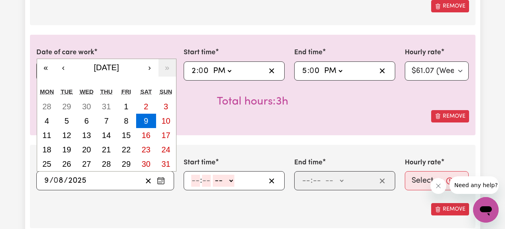 This screenshot has height=229, width=505. Describe the element at coordinates (126, 121) in the screenshot. I see `button: August 8, 2025` at that location.